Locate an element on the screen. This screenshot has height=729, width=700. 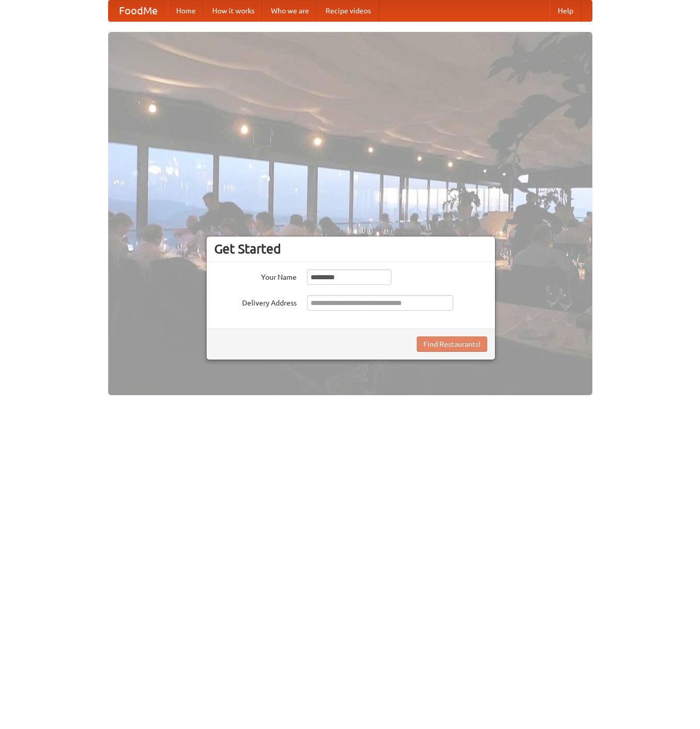
label: Your Name is located at coordinates (256, 276).